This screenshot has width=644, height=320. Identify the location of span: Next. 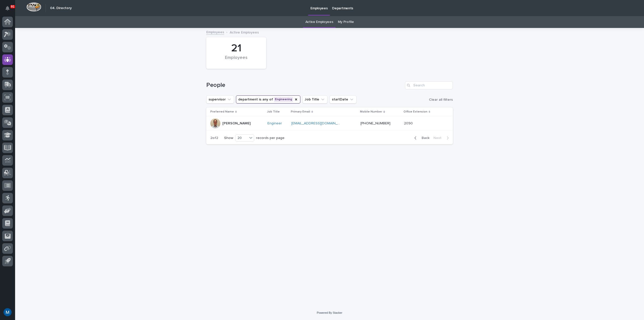
(439, 138).